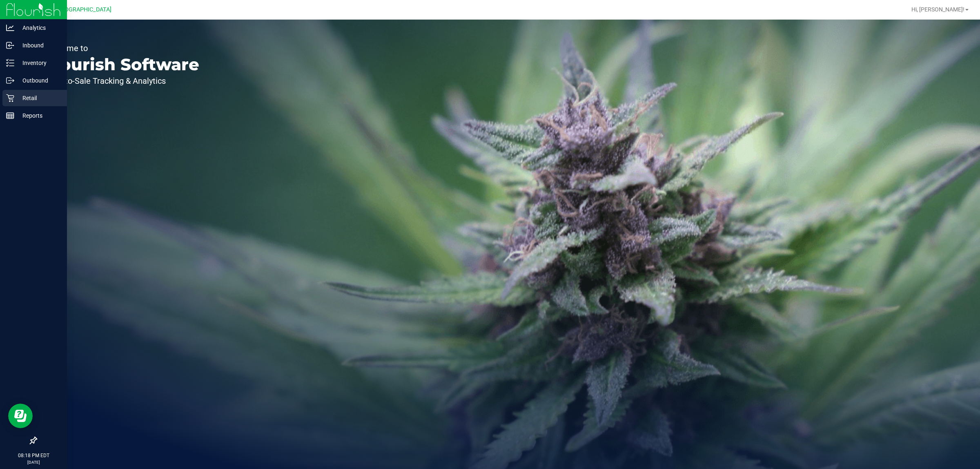 This screenshot has width=980, height=469. What do you see at coordinates (10, 45) in the screenshot?
I see `inline-svg: Inbound` at bounding box center [10, 45].